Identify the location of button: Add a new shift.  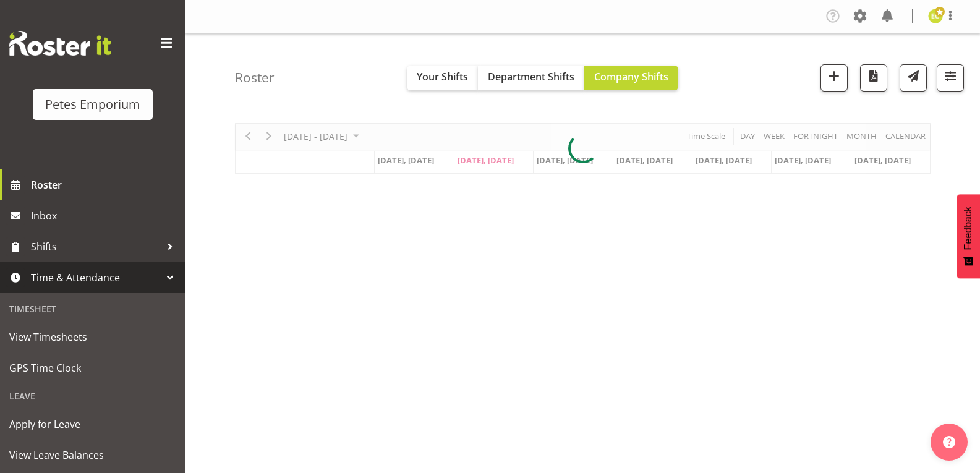
(834, 78).